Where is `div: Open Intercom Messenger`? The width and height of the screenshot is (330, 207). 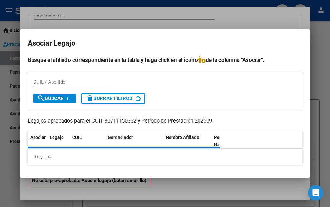
div: Open Intercom Messenger is located at coordinates (316, 192).